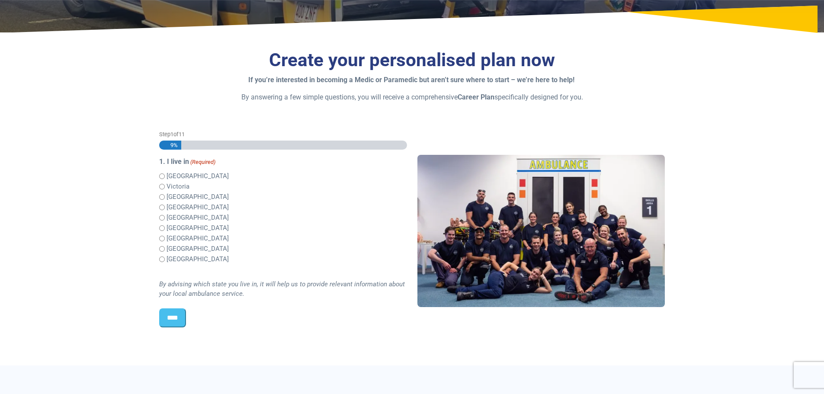 The image size is (824, 394). What do you see at coordinates (412, 97) in the screenshot?
I see `p: By answering a few simple questions, you will receive a comprehensive specifically designed for you.` at bounding box center [412, 97].